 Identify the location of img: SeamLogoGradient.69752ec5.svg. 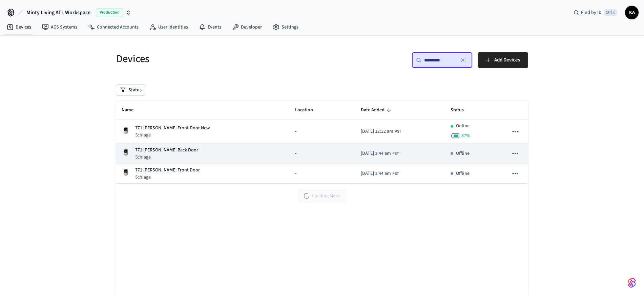
(632, 283).